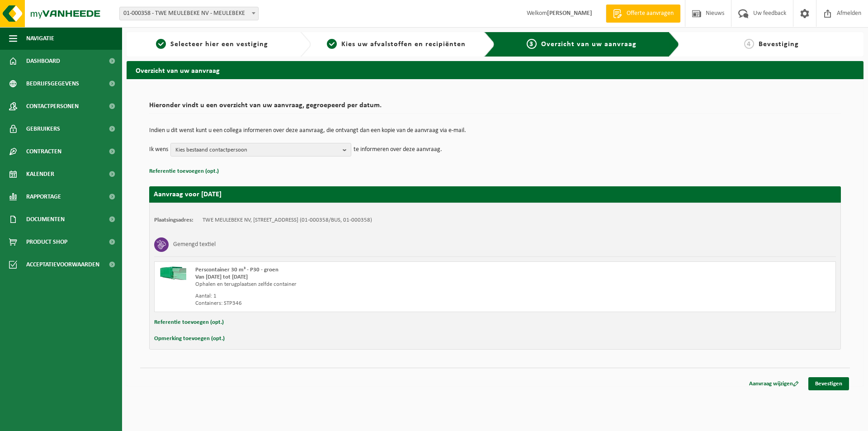 This screenshot has width=868, height=431. I want to click on a: Bevestigen, so click(829, 384).